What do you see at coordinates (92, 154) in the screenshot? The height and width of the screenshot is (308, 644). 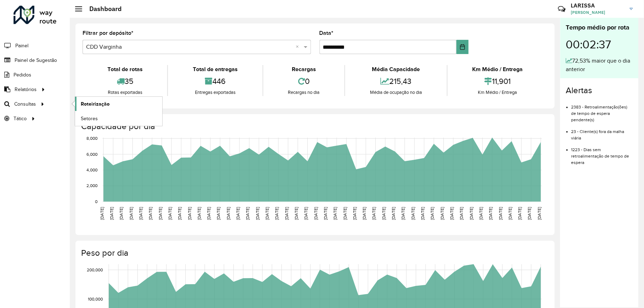 I see `text: 6,000` at bounding box center [92, 154].